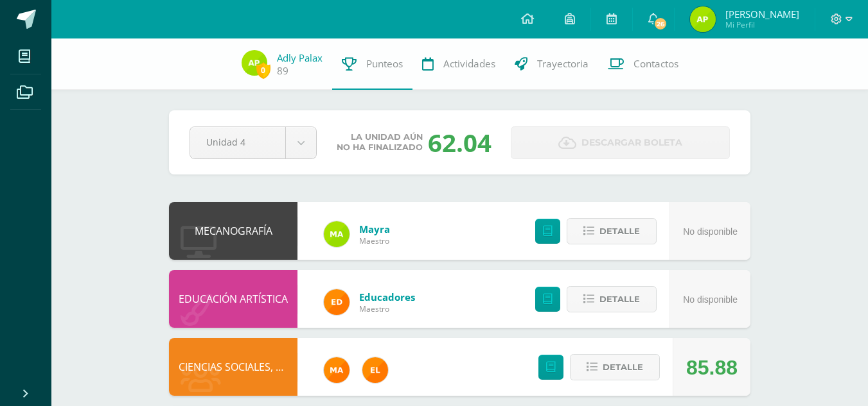 This screenshot has height=406, width=868. I want to click on a: Punteos, so click(372, 64).